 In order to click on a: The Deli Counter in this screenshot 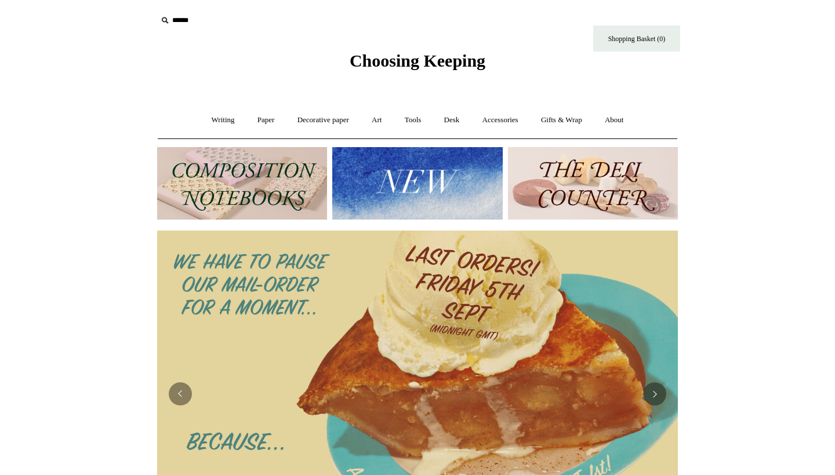, I will do `click(593, 183)`.